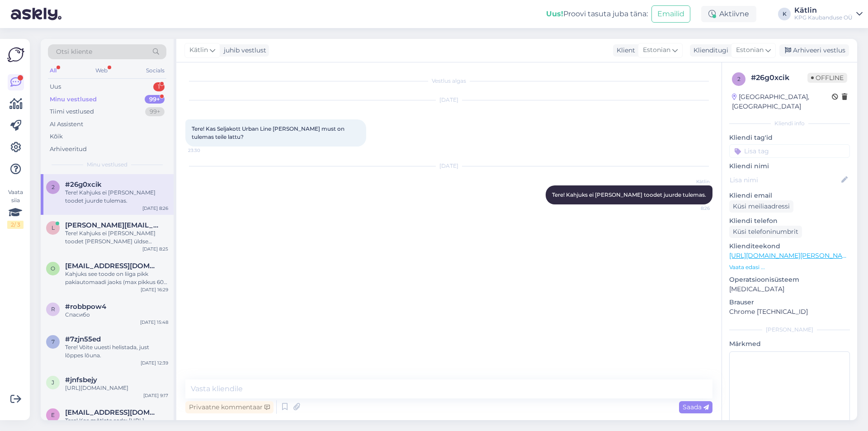  What do you see at coordinates (56, 136) in the screenshot?
I see `div: Kõik` at bounding box center [56, 136].